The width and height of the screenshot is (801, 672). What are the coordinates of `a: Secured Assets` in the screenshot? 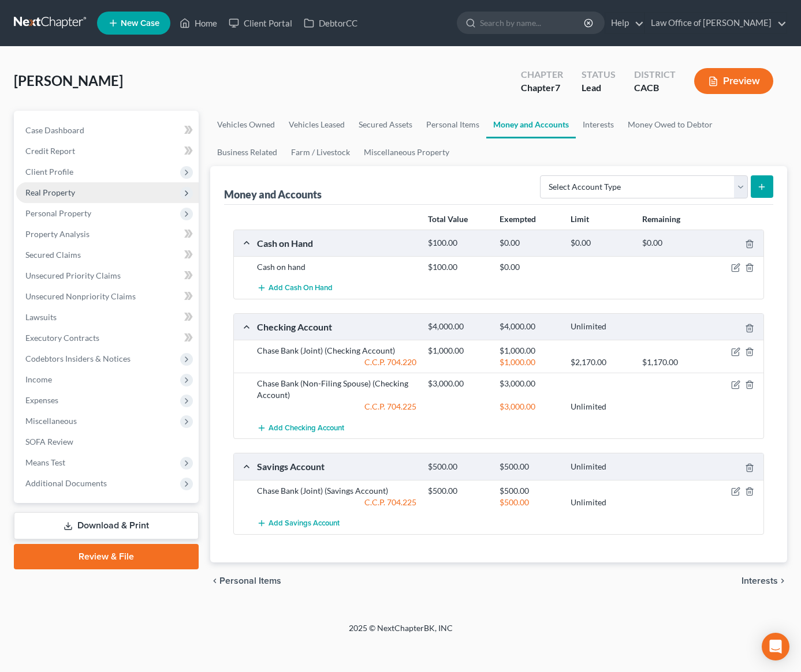 It's located at (385, 125).